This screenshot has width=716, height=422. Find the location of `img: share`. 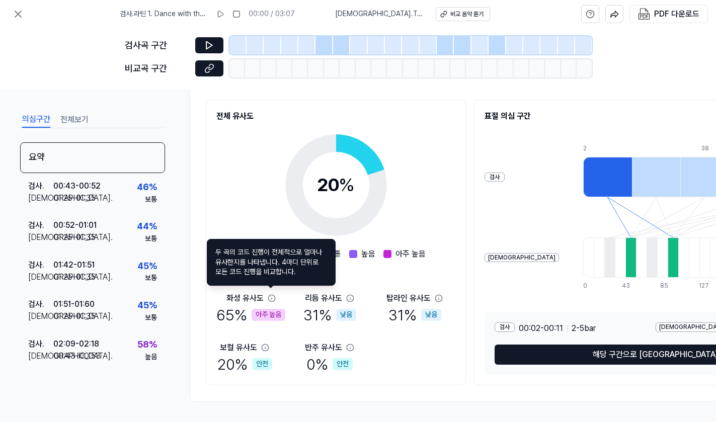

img: share is located at coordinates (615, 14).